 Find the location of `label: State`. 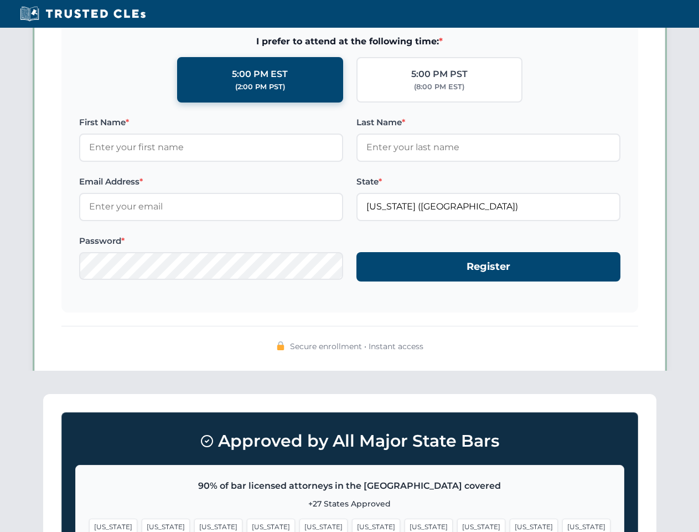

label: State is located at coordinates (488, 182).